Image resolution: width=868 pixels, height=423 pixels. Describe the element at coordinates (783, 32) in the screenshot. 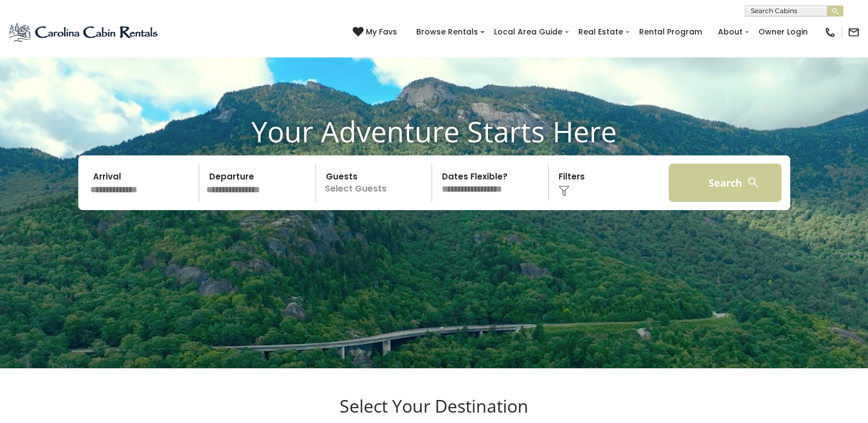

I see `a: Owner Login` at that location.